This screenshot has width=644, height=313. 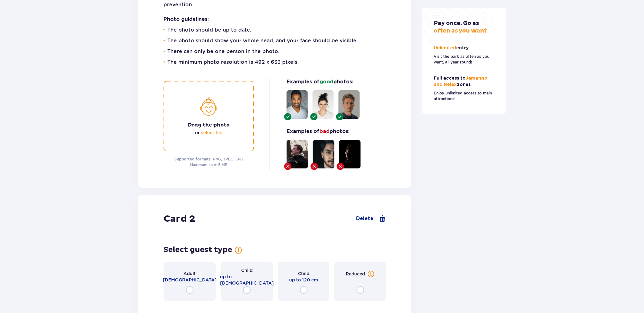 I want to click on p: Supported formats: PNG, JPEG, JPG, so click(x=208, y=159).